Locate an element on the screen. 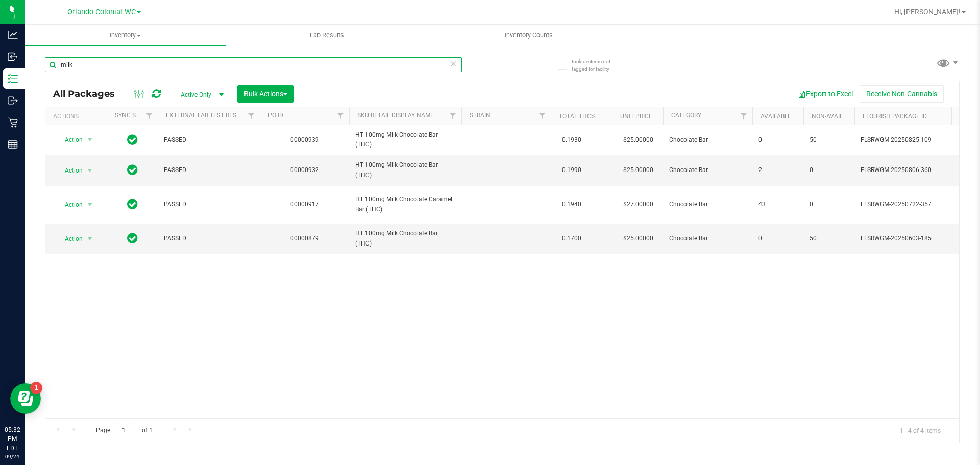 The height and width of the screenshot is (465, 980). span: 1 is located at coordinates (6, 6).